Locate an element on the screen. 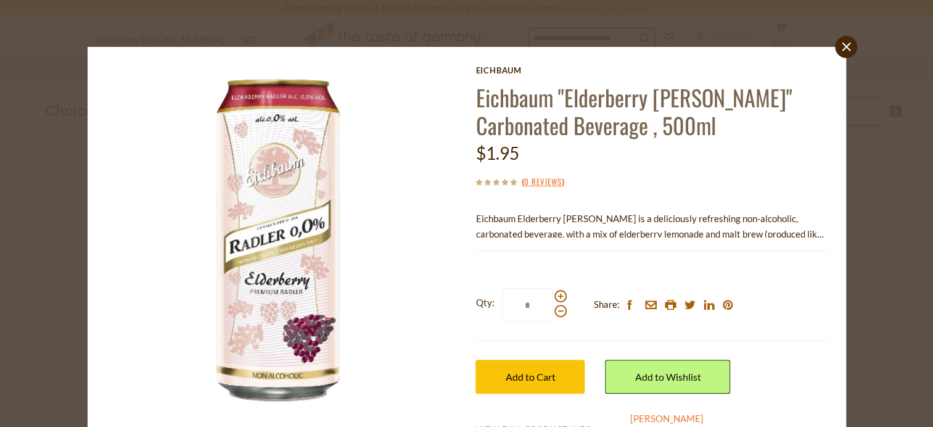 This screenshot has height=427, width=933. img: Eichbaum "Elderberry Radler" Carbonated Beverage , 500ml is located at coordinates (282, 241).